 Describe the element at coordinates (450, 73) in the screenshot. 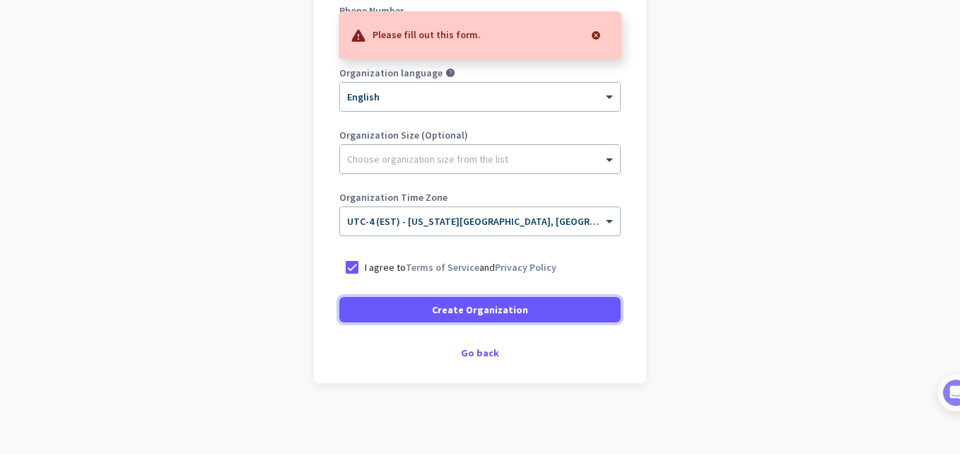

I see `i: help` at that location.